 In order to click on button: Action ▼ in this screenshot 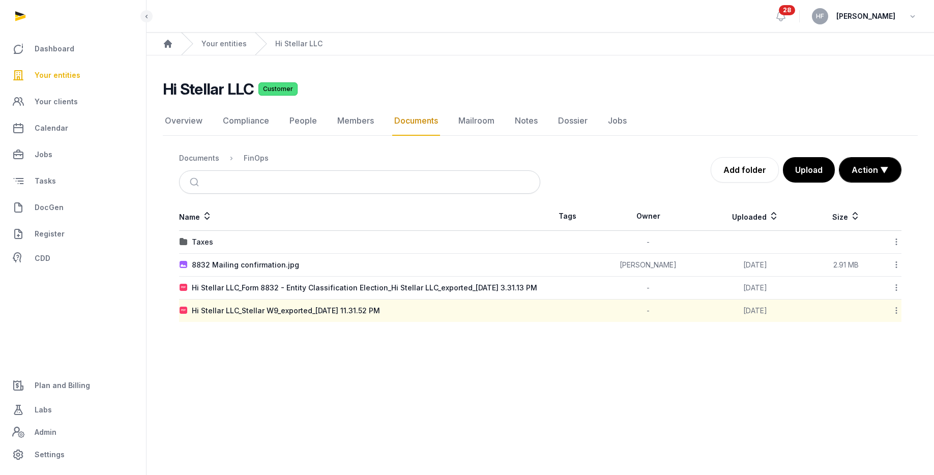, I will do `click(870, 170)`.